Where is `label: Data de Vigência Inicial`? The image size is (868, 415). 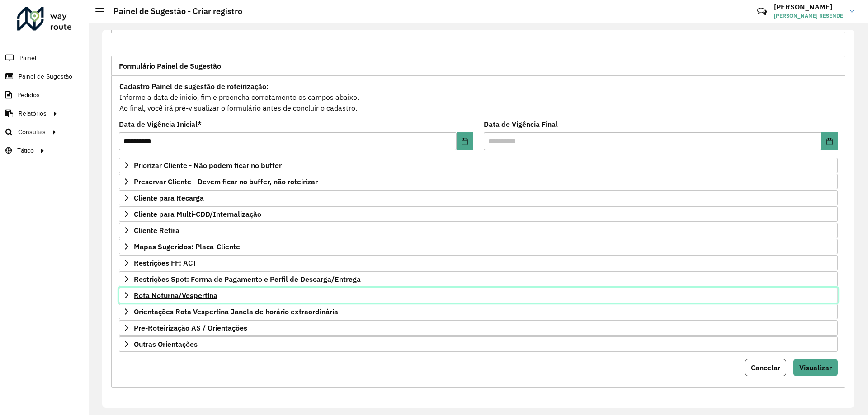 label: Data de Vigência Inicial is located at coordinates (160, 124).